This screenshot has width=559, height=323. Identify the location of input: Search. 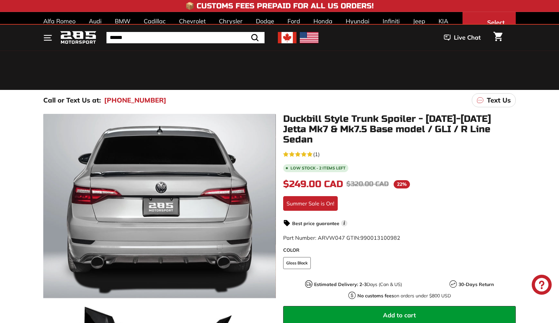
(185, 38).